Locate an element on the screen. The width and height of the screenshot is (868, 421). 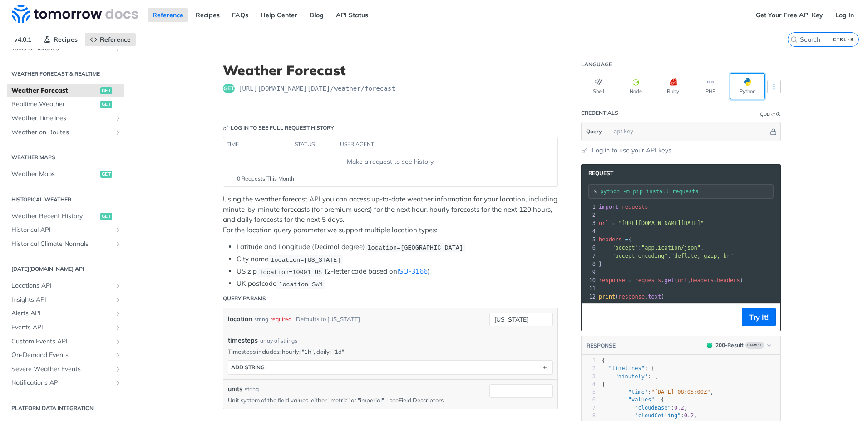
button: Python is located at coordinates (747, 86).